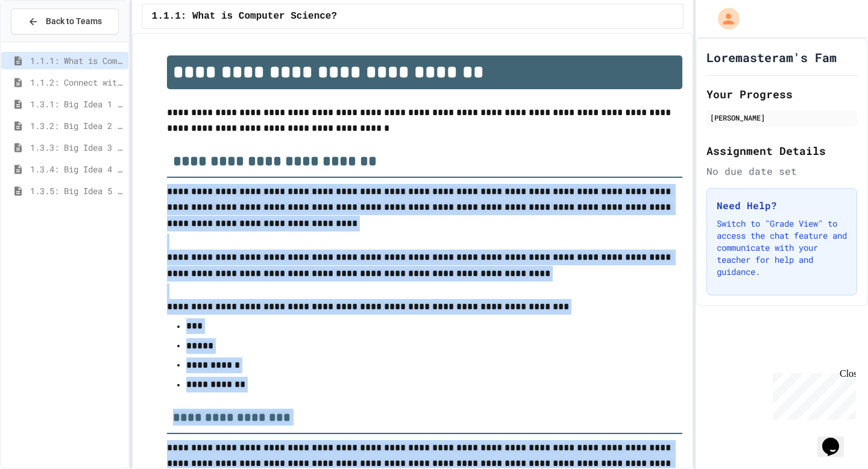 This screenshot has width=868, height=469. What do you see at coordinates (781, 150) in the screenshot?
I see `h2: Assignment Details` at bounding box center [781, 150].